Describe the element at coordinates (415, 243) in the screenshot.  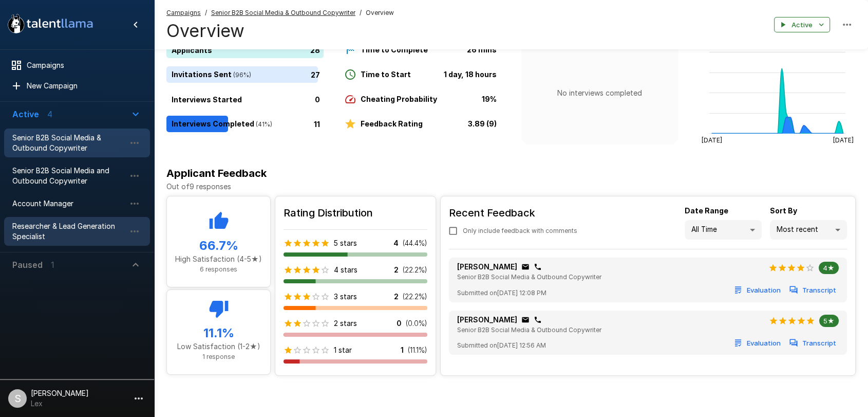
I see `p: ( 44.4 %)` at that location.